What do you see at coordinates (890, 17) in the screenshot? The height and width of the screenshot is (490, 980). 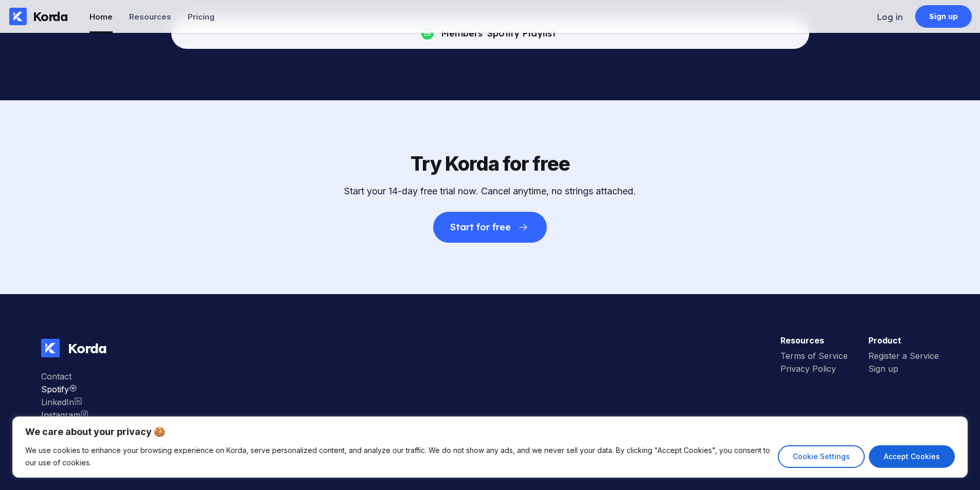 I see `div: Log in` at bounding box center [890, 17].